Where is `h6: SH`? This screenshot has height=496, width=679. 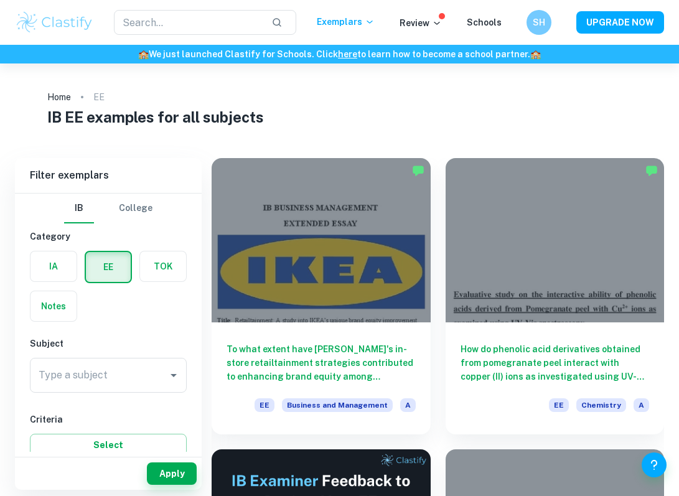 h6: SH is located at coordinates (539, 22).